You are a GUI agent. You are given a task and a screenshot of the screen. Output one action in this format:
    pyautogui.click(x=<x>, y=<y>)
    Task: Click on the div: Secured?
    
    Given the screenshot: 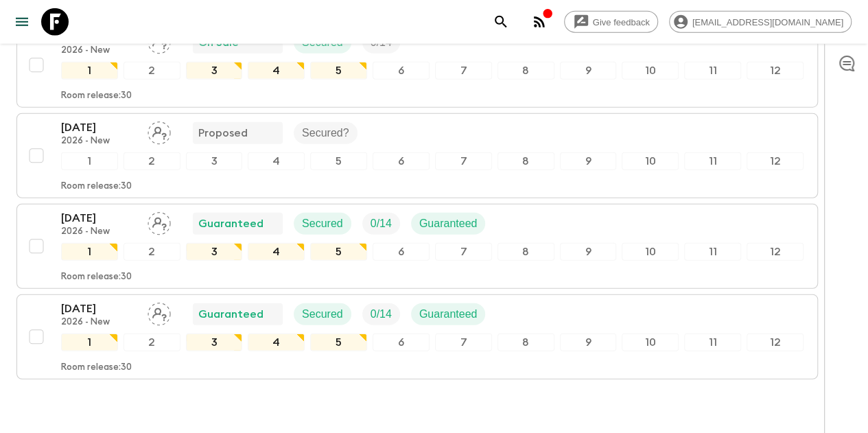 What is the action you would take?
    pyautogui.click(x=325, y=133)
    